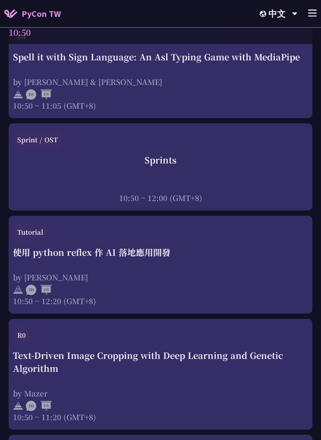 The width and height of the screenshot is (321, 440). Describe the element at coordinates (30, 233) in the screenshot. I see `div: Tutorial` at that location.